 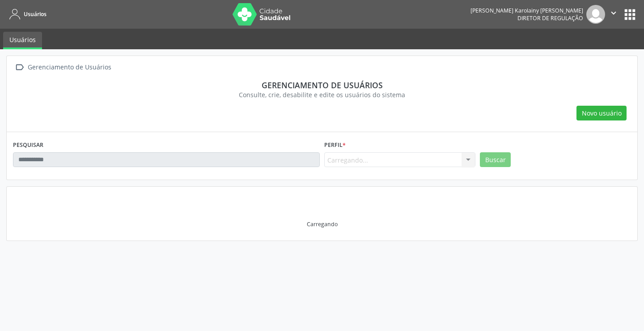 I want to click on button: Buscar, so click(x=495, y=160).